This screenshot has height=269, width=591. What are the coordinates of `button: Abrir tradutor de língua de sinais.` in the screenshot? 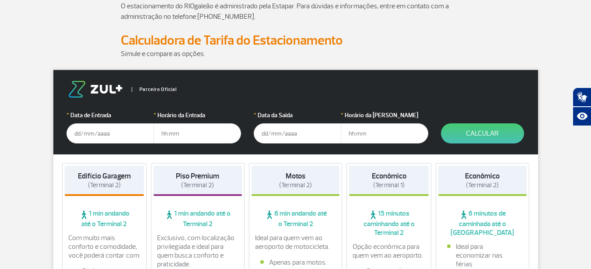 It's located at (582, 97).